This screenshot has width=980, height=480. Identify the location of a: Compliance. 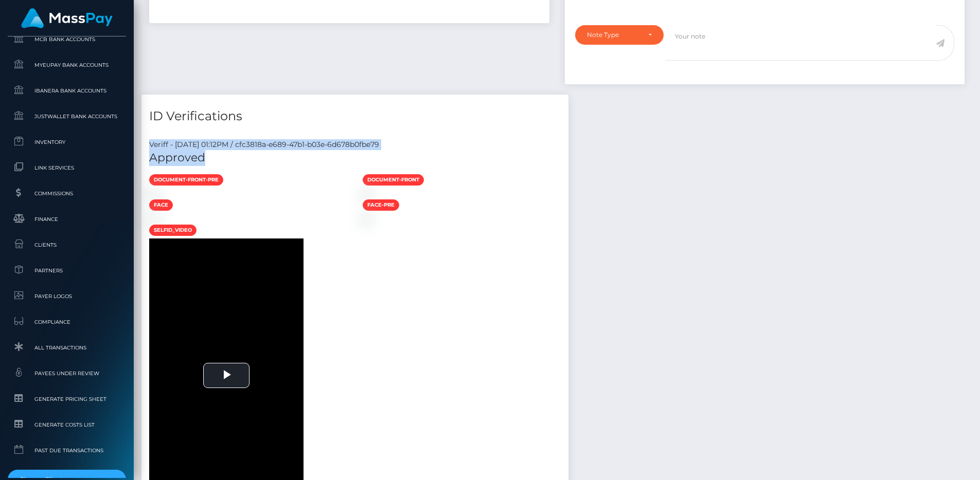
(67, 321).